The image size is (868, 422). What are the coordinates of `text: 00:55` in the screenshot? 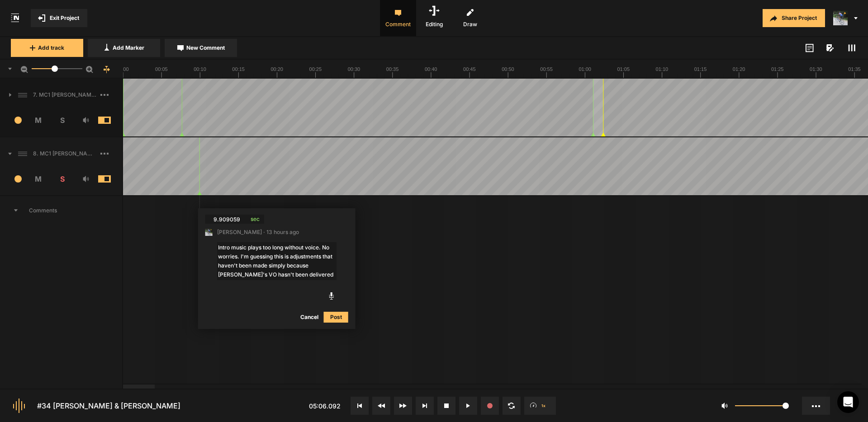 It's located at (546, 69).